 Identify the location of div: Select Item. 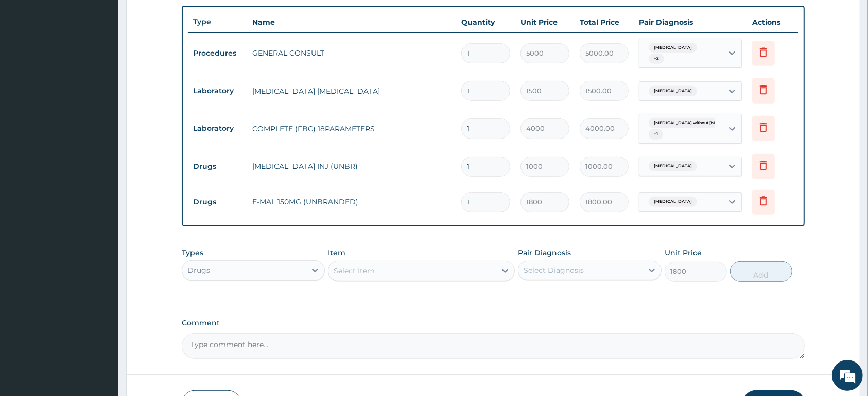
(354, 271).